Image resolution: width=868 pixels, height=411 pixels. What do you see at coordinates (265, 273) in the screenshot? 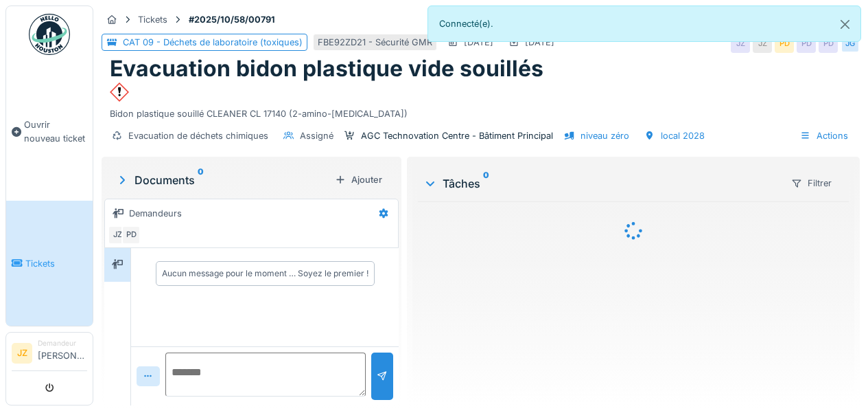
I see `div: Aucun message pour le moment … Soyez le premier !` at bounding box center [265, 273].